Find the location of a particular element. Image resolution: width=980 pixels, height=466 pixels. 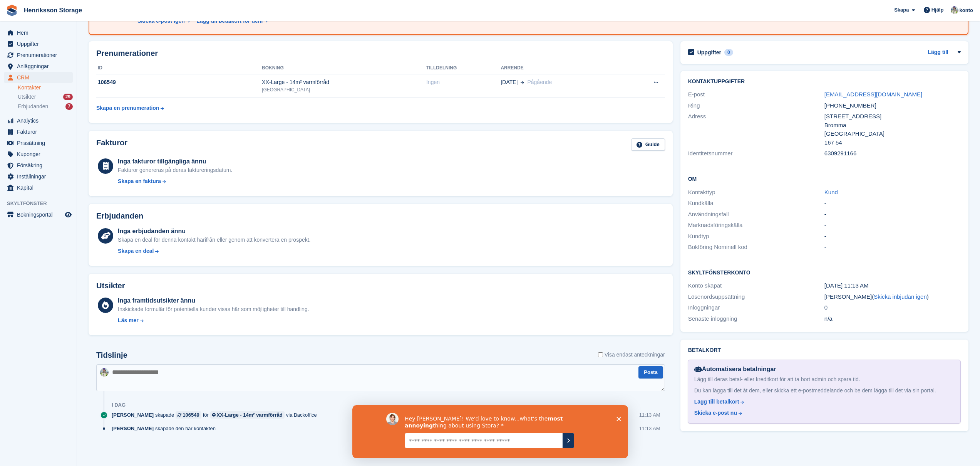

h2: Kontaktuppgifter is located at coordinates (824, 81).